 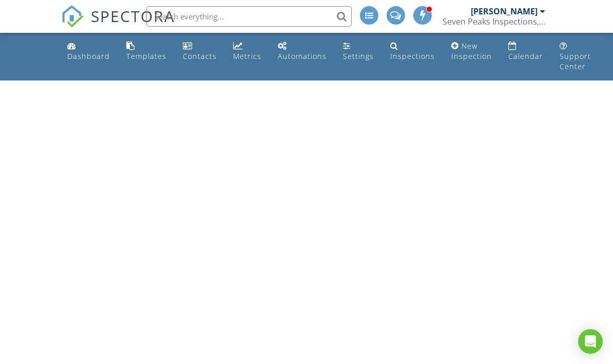 What do you see at coordinates (525, 56) in the screenshot?
I see `div: Calendar` at bounding box center [525, 56].